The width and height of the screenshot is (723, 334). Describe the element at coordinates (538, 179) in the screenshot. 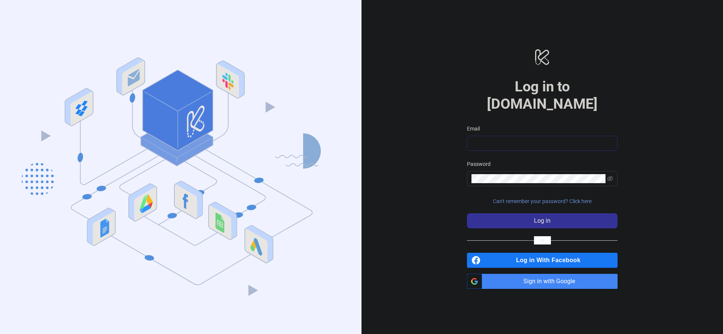

I see `input: Password` at that location.